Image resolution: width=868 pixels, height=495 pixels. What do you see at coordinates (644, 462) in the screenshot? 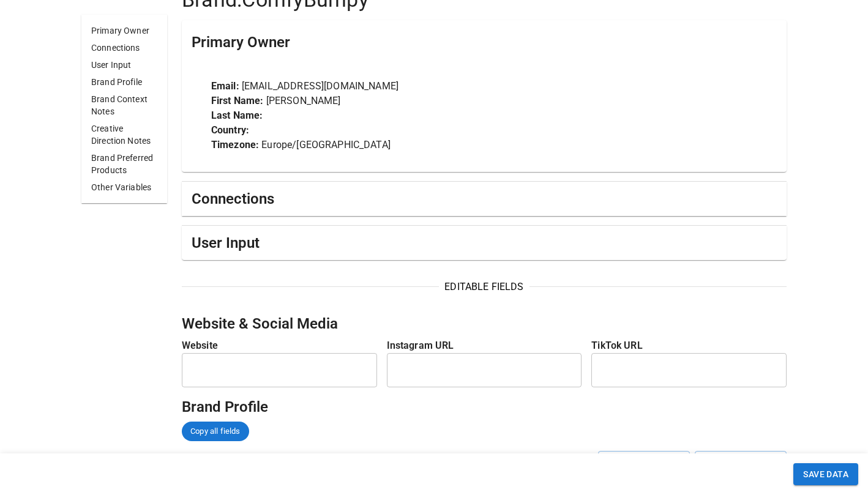
I see `button: Copy` at bounding box center [644, 462].